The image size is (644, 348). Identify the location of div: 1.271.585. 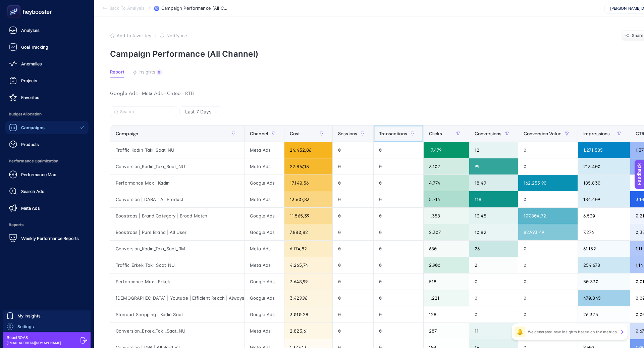
(604, 150).